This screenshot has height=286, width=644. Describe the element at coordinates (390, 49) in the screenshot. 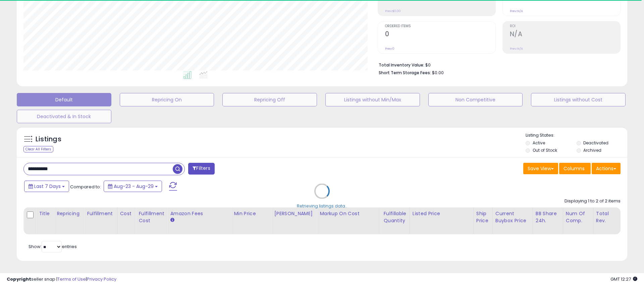

I see `small: Prev: 0` at that location.